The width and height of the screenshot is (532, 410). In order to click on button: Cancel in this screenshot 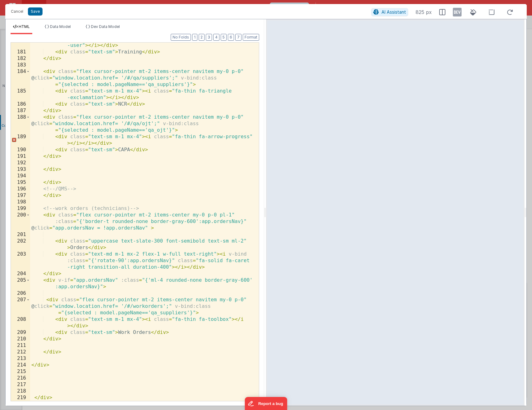, I will do `click(17, 12)`.